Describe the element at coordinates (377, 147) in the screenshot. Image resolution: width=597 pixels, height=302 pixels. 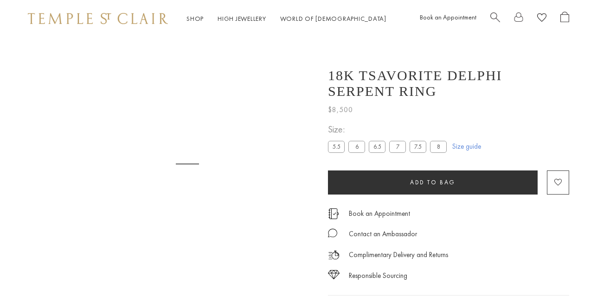
I see `label: 6.5` at that location.